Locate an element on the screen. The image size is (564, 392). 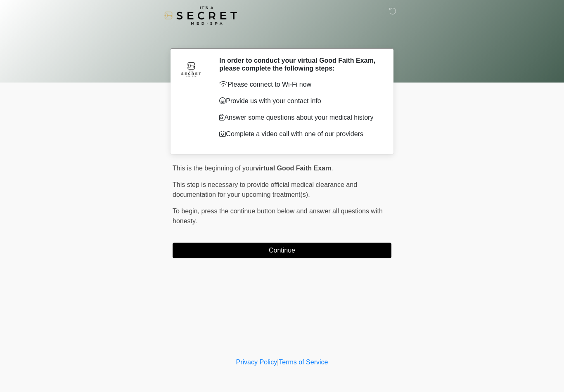
p: Answer some questions about your medical history is located at coordinates (299, 117).